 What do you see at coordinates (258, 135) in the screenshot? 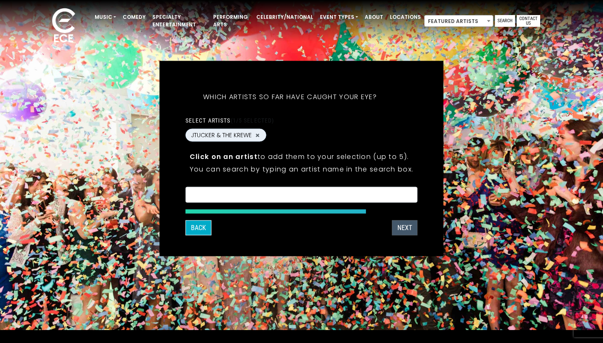
I see `button: Remove JTUCKER & THE KREWE` at bounding box center [258, 135].